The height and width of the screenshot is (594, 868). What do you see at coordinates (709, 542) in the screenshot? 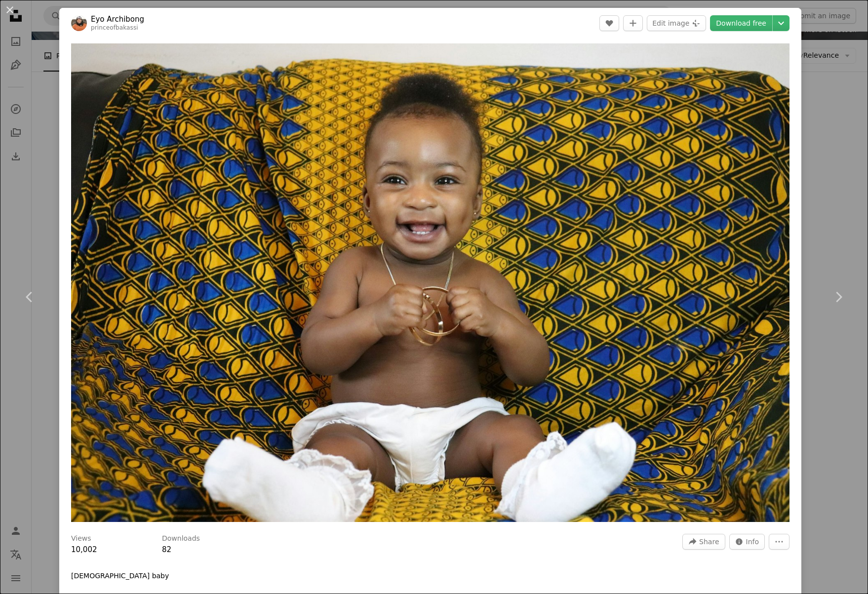
I see `span: Share` at bounding box center [709, 542].